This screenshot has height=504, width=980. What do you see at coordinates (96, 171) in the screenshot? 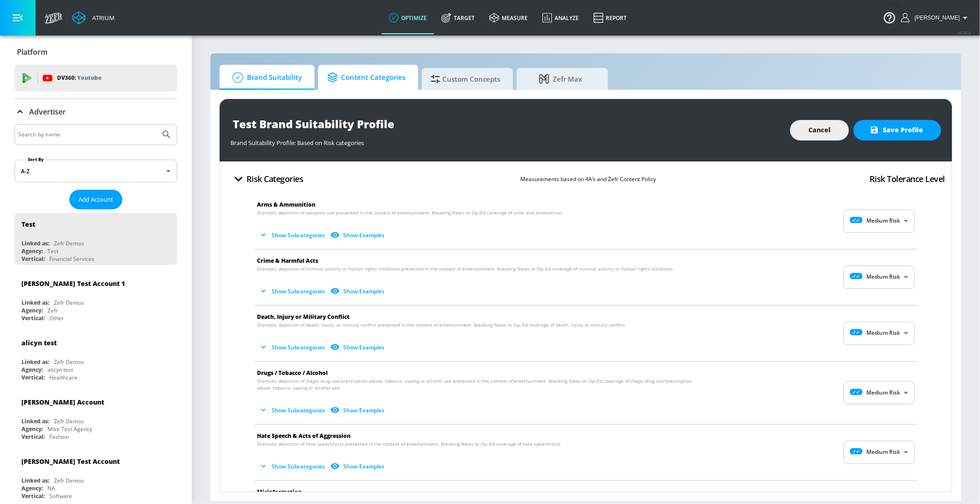
I see `div: A-Z` at bounding box center [96, 171].